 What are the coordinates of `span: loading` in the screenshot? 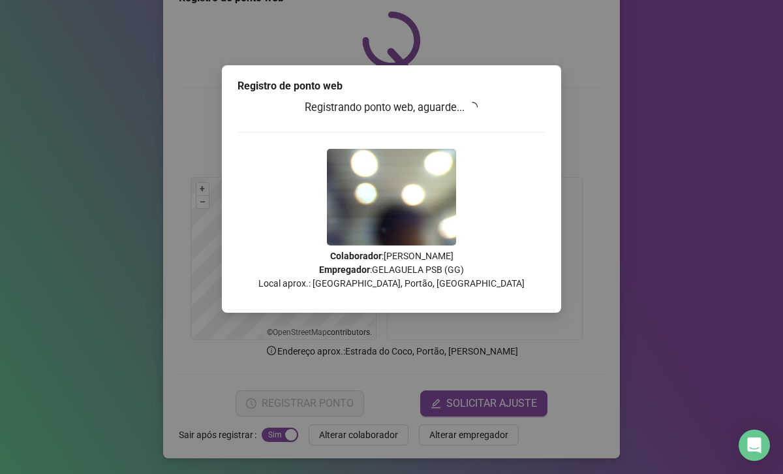 It's located at (473, 107).